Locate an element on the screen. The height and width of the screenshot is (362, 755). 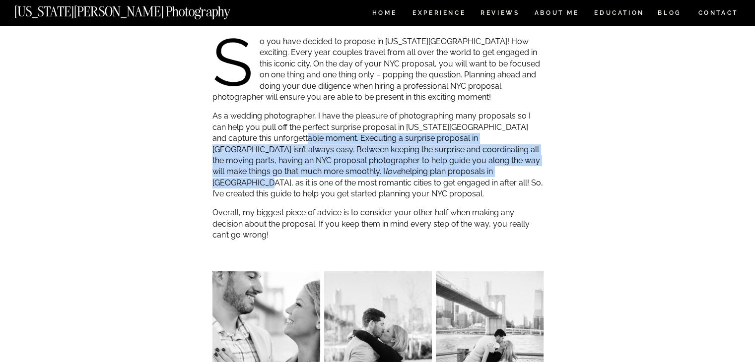
a: EDUCATION is located at coordinates (619, 14).